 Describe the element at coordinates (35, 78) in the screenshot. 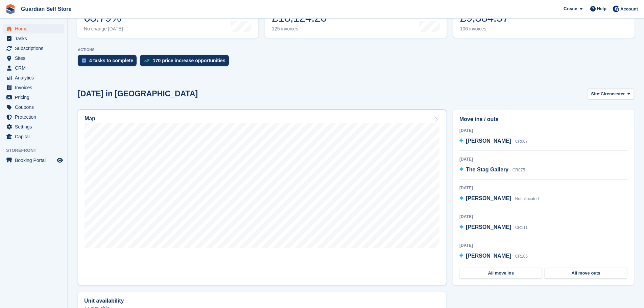

I see `span: Analytics` at that location.